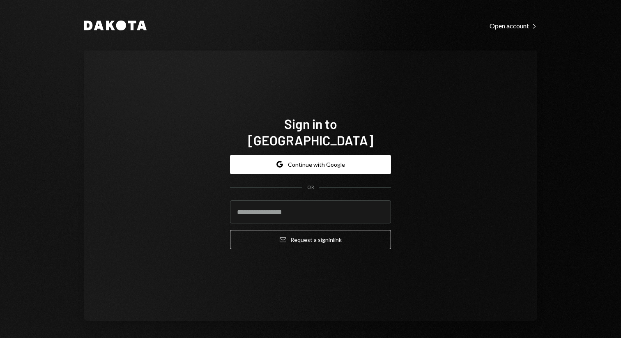 The width and height of the screenshot is (621, 338). What do you see at coordinates (514, 26) in the screenshot?
I see `div: Open account` at bounding box center [514, 26].